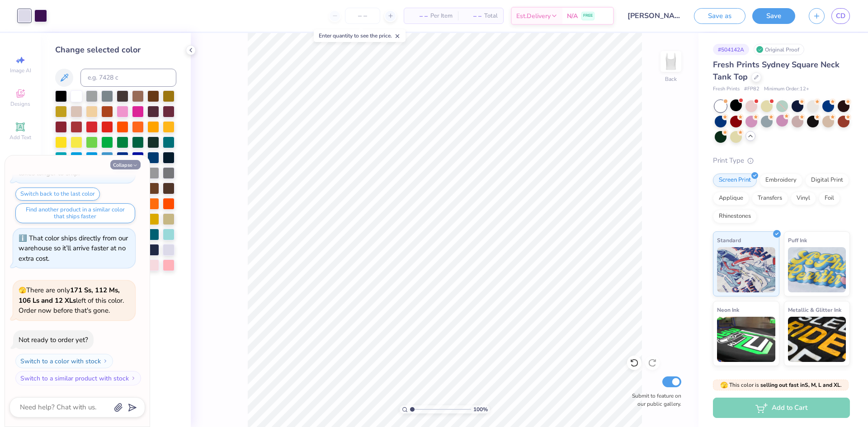 The width and height of the screenshot is (868, 427). What do you see at coordinates (781, 385) in the screenshot?
I see `span: This color is .` at bounding box center [781, 385].